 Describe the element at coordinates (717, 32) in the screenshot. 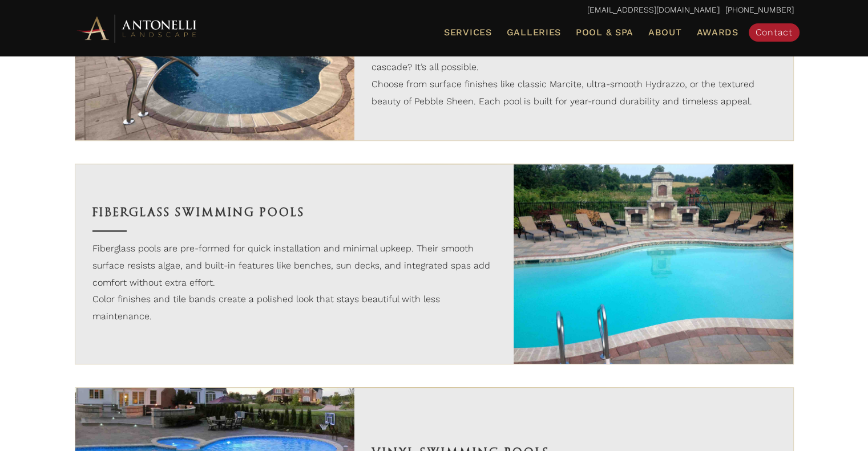

I see `a: Awards` at that location.